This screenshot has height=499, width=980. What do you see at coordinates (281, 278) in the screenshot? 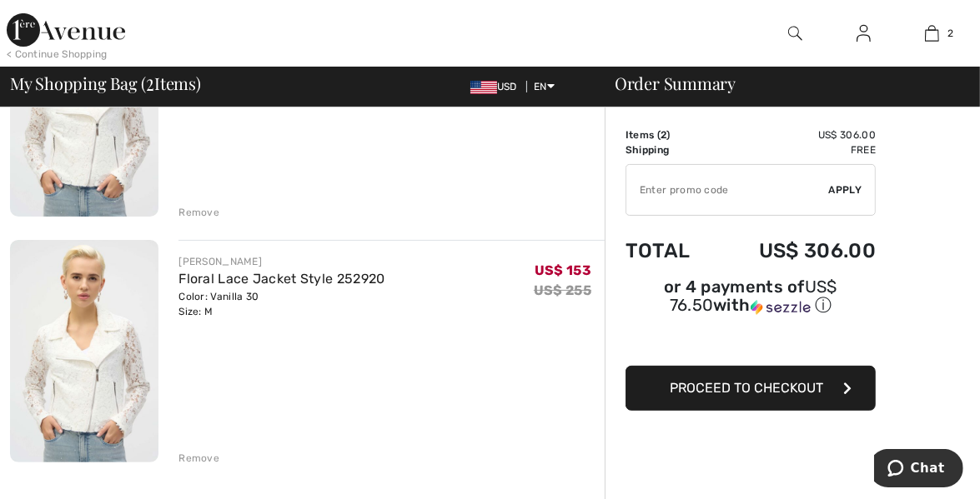
I see `a: Floral Lace Jacket Style 252920` at bounding box center [281, 278].